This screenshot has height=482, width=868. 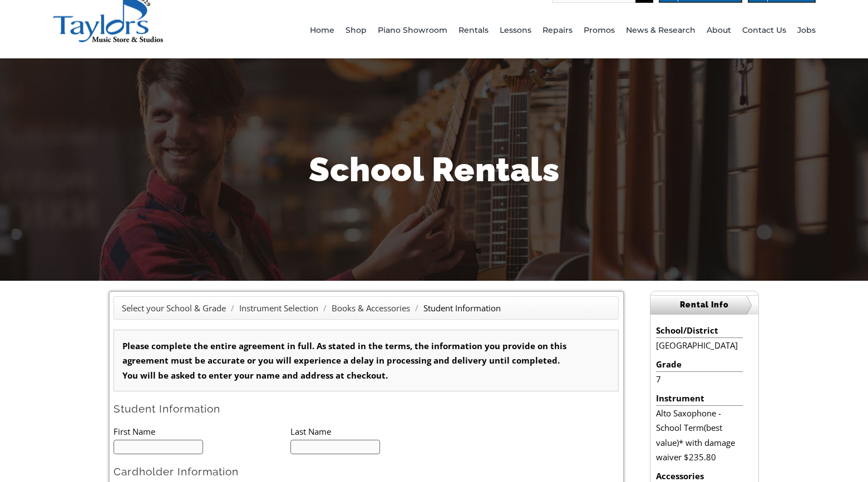 What do you see at coordinates (764, 30) in the screenshot?
I see `span: Contact Us` at bounding box center [764, 30].